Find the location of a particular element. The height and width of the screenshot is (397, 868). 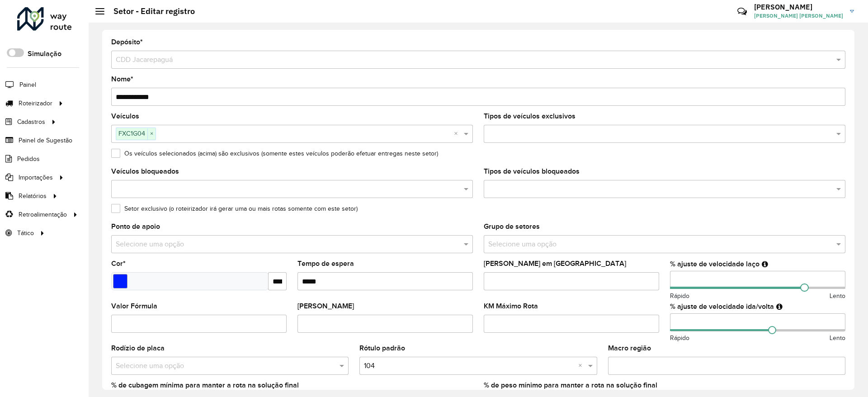

label: Veículos is located at coordinates (125, 116).